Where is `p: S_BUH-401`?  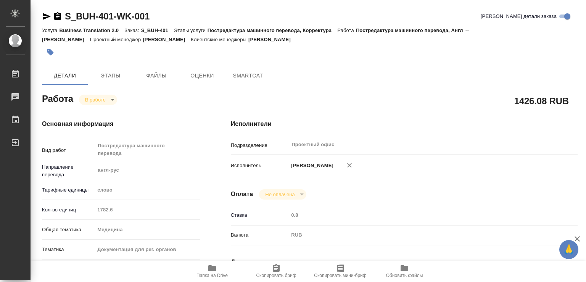
p: S_BUH-401 is located at coordinates (158, 30).